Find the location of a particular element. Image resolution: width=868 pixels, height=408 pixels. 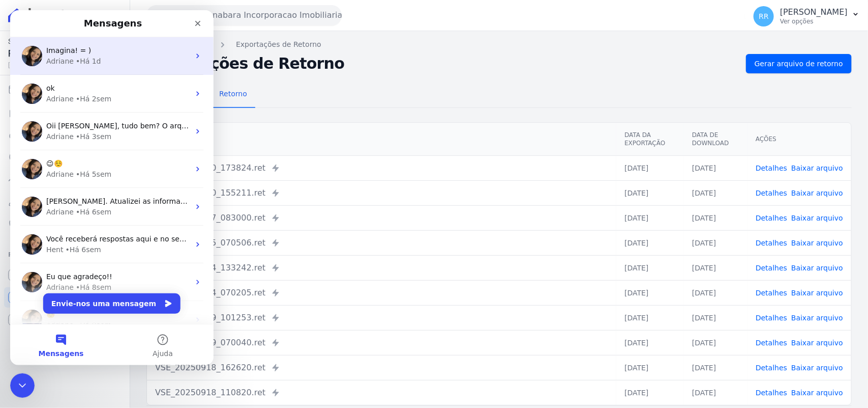

div: Plataformas is located at coordinates (64, 254).